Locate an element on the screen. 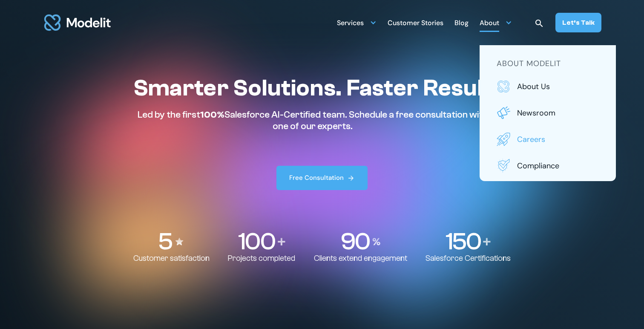 The image size is (644, 329). p: Salesforce Certifications is located at coordinates (468, 258).